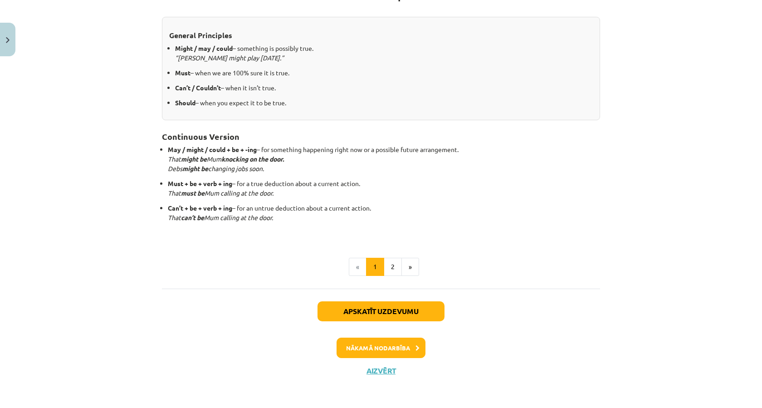 The height and width of the screenshot is (408, 762). What do you see at coordinates (183, 73) in the screenshot?
I see `strong: Must` at bounding box center [183, 73].